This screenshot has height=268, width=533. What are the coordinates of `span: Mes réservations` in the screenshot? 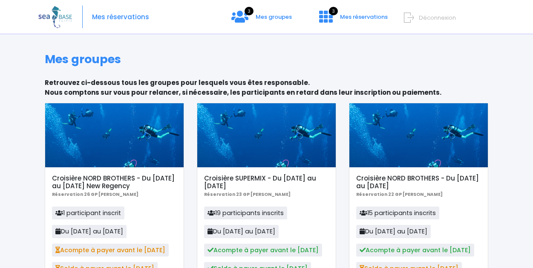 It's located at (364, 17).